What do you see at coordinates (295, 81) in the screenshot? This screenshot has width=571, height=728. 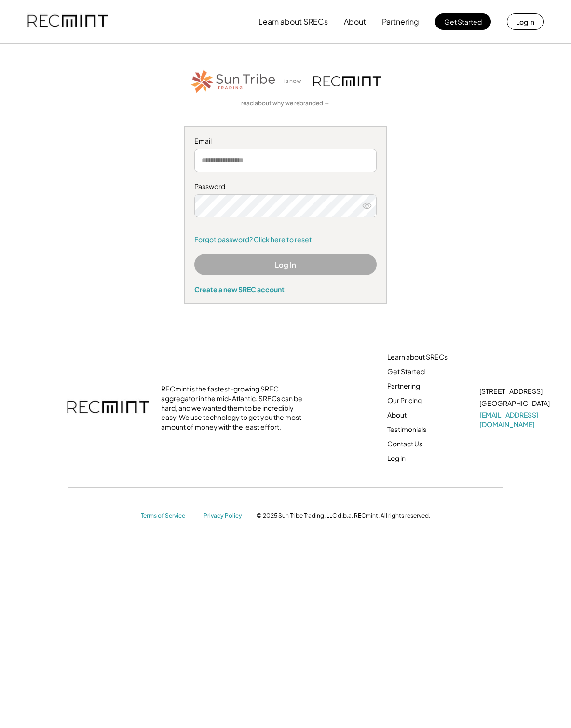 I see `div: is now` at bounding box center [295, 81].